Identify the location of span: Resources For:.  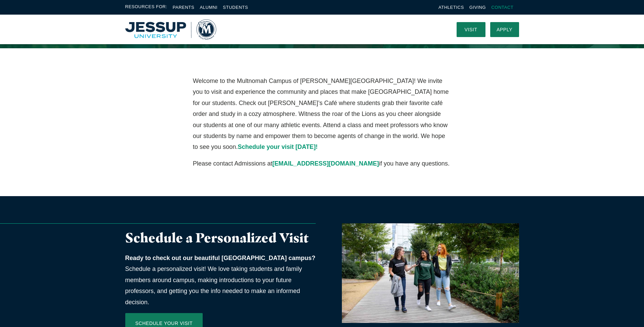
(146, 7).